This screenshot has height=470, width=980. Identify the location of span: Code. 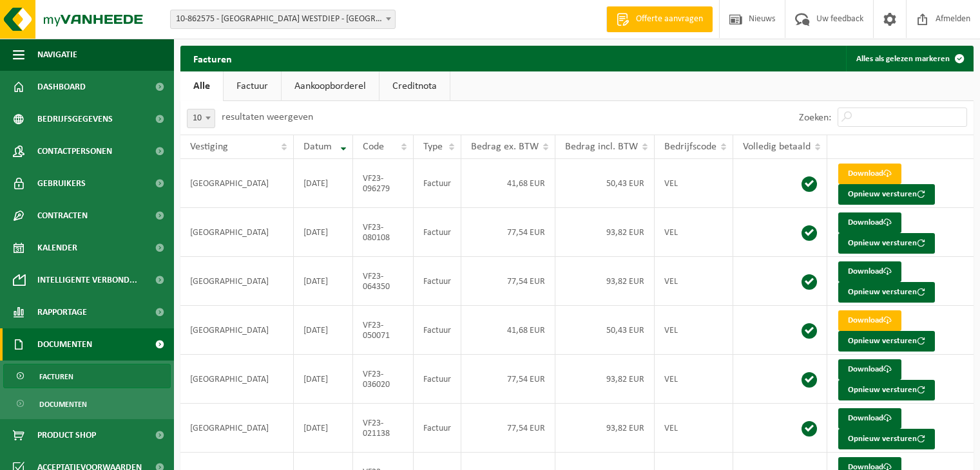
(373, 146).